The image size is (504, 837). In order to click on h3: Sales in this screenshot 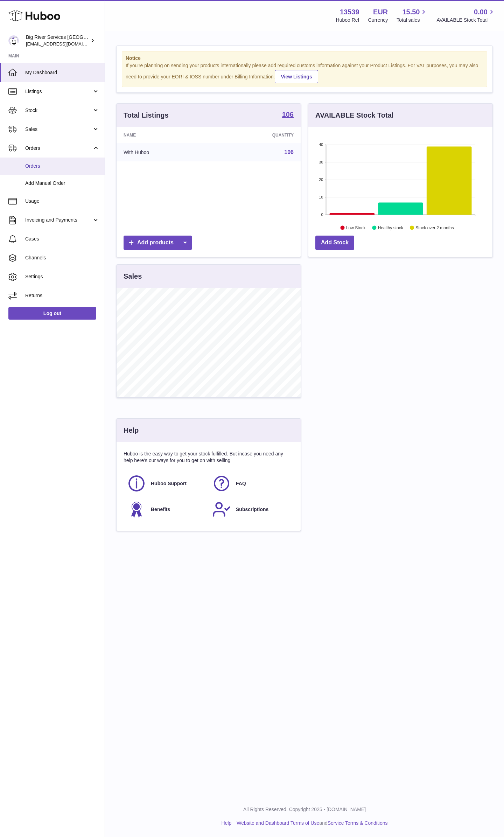, I will do `click(133, 276)`.